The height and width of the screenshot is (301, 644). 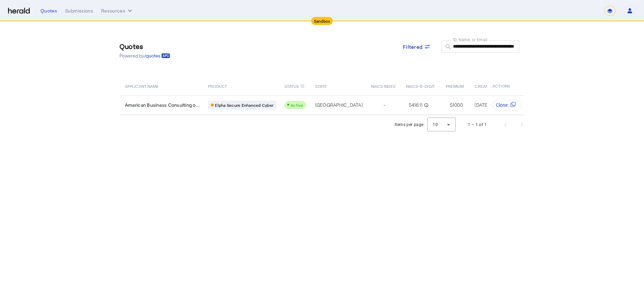 What do you see at coordinates (416, 105) in the screenshot?
I see `span: 541611` at bounding box center [416, 105].